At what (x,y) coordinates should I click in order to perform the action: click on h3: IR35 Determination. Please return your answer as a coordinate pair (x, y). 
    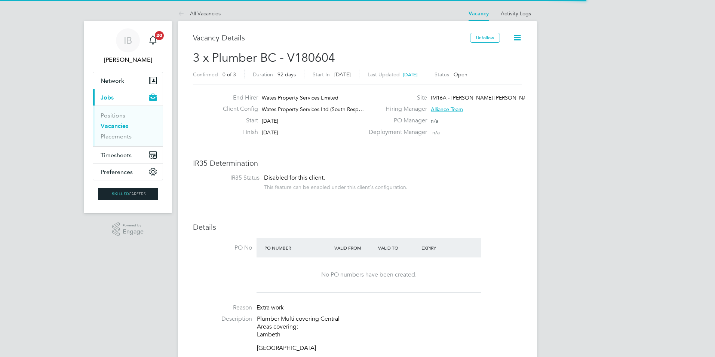
    Looking at the image, I should click on (358, 163).